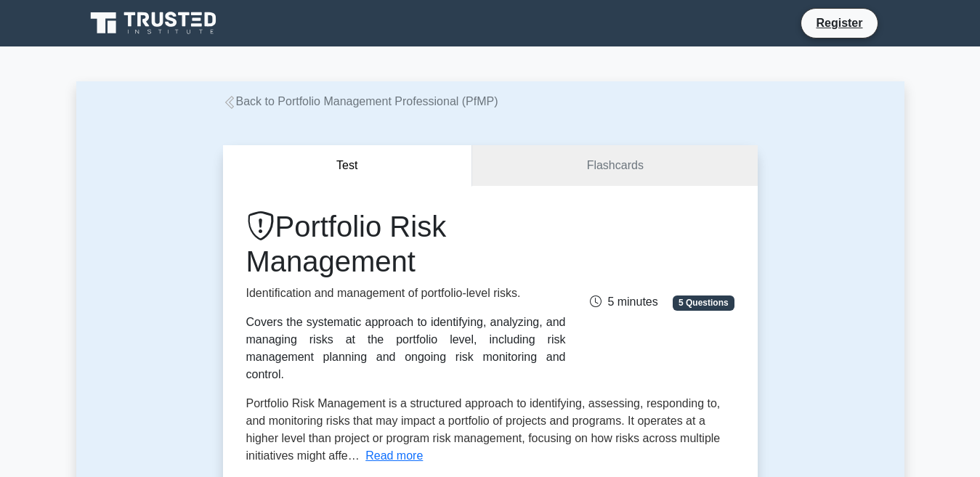 The image size is (980, 477). Describe the element at coordinates (348, 166) in the screenshot. I see `button: Test` at that location.